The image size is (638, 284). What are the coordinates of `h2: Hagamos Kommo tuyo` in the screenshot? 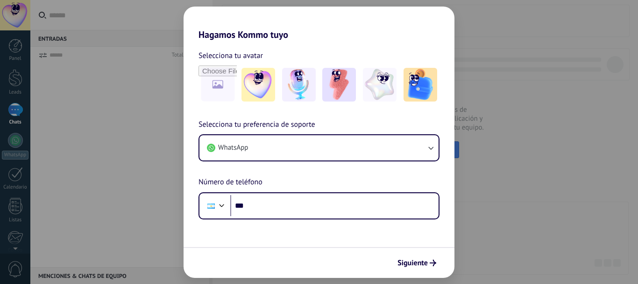 It's located at (319, 23).